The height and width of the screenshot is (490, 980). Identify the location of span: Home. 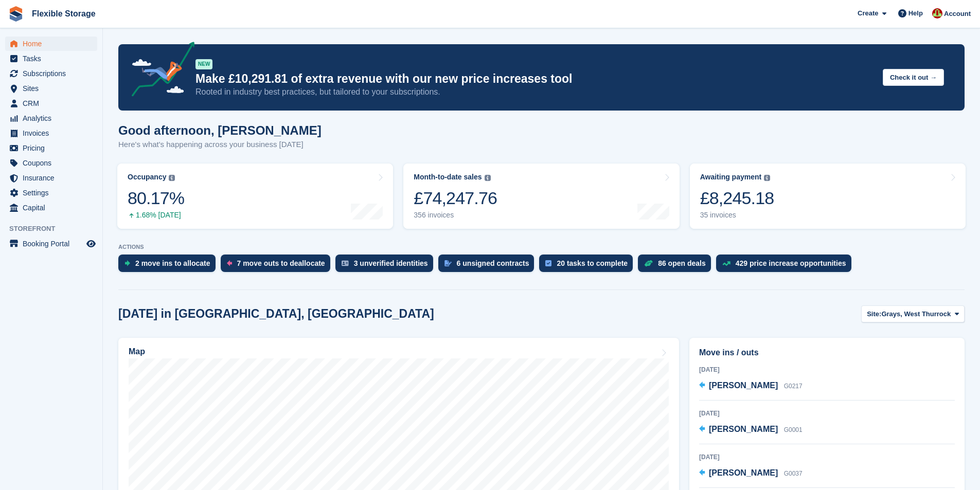
(54, 43).